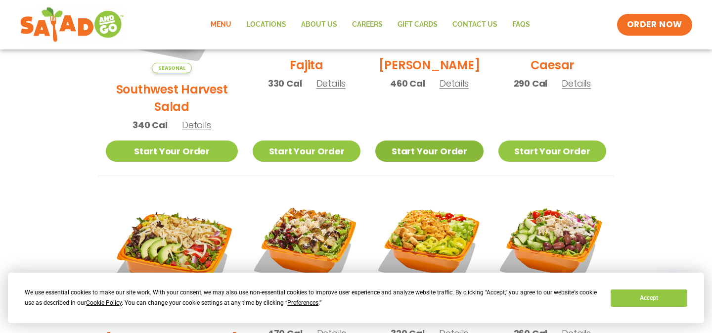 Image resolution: width=712 pixels, height=333 pixels. I want to click on nav: Menu, so click(370, 25).